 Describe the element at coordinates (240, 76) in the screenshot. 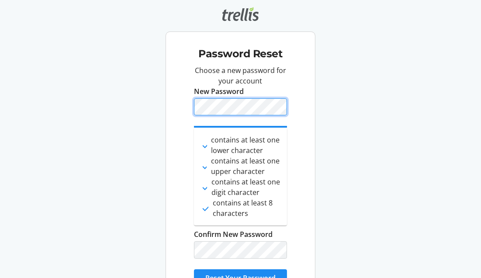

I see `p: Choose a new password for your account` at that location.